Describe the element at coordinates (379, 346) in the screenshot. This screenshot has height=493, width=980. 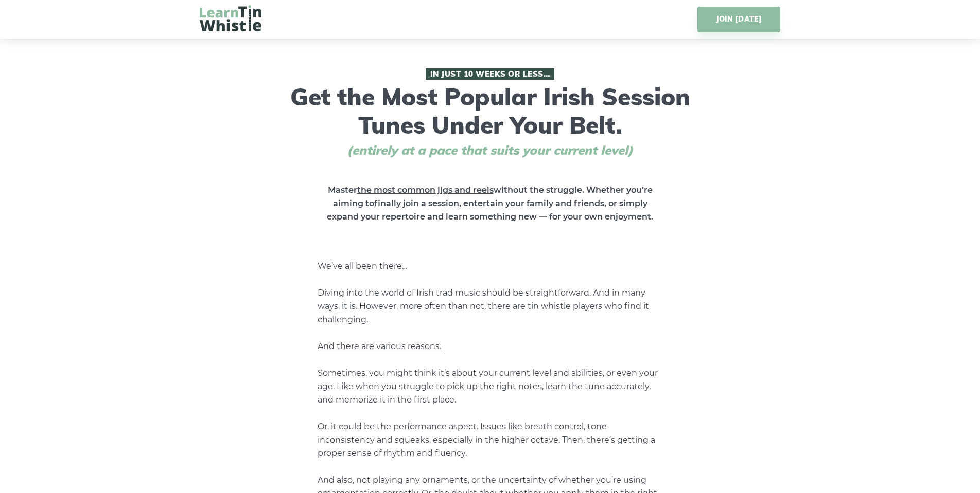
I see `span: And there are various reasons.` at that location.